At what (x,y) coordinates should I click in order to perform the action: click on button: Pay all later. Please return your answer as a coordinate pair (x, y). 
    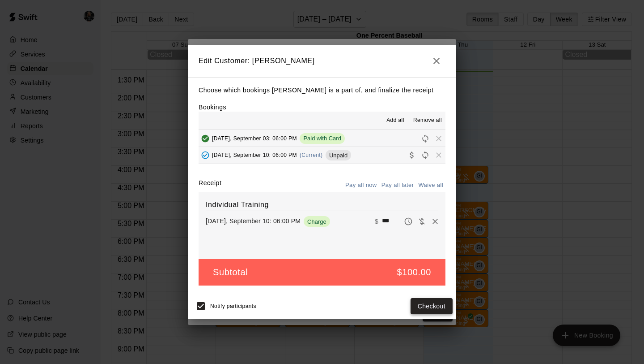
    Looking at the image, I should click on (397, 185).